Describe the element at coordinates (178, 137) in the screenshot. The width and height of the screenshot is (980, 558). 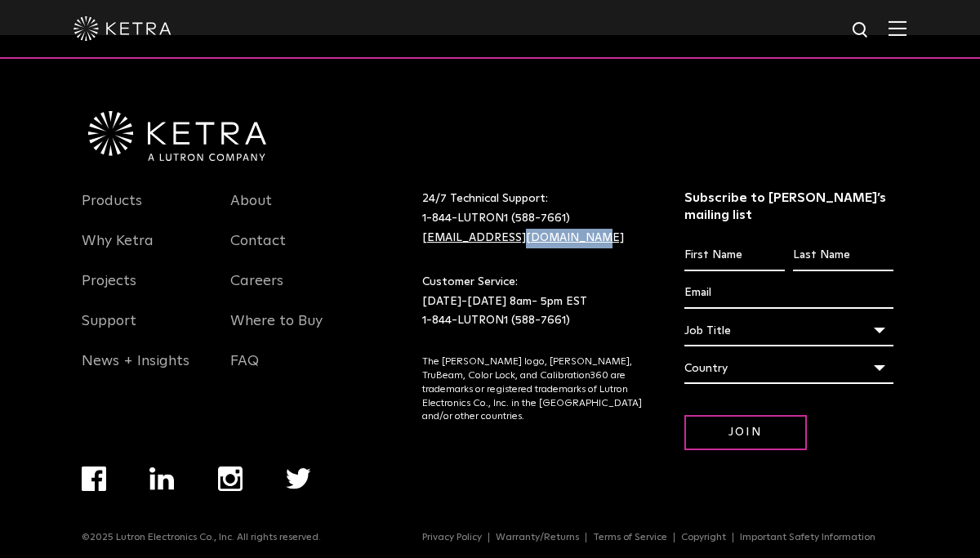
I see `img: Ketra-aLutronCo_White_RGB` at that location.